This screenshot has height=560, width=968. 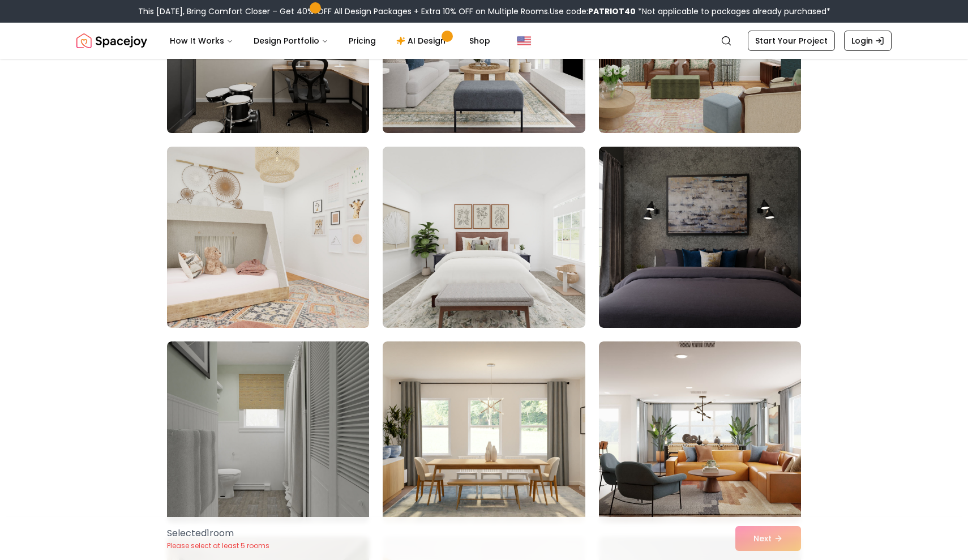 What do you see at coordinates (112, 41) in the screenshot?
I see `a: Spacejoy` at bounding box center [112, 41].